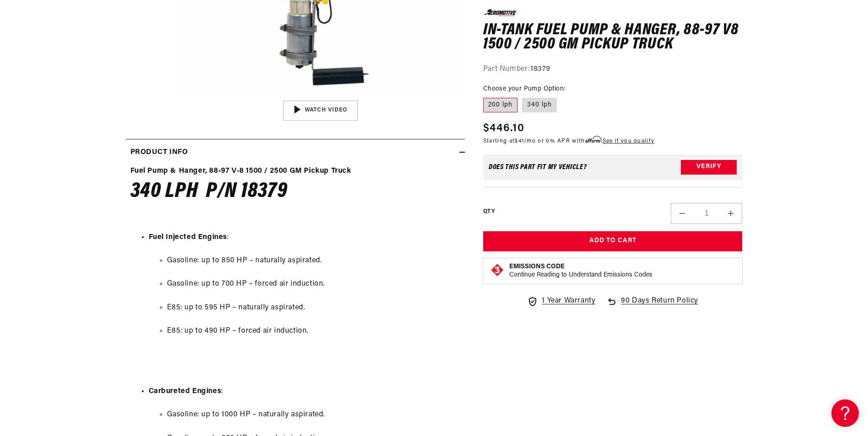 Image resolution: width=868 pixels, height=436 pixels. What do you see at coordinates (314, 332) in the screenshot?
I see `li: E85: up to 490 HP – forced air induction.` at bounding box center [314, 332].